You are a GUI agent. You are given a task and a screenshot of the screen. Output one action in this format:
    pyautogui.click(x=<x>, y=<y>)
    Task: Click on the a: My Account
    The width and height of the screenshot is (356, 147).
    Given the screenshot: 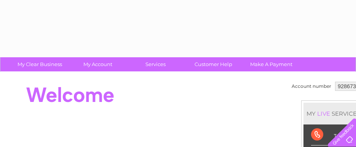 What is the action you would take?
    pyautogui.click(x=98, y=64)
    